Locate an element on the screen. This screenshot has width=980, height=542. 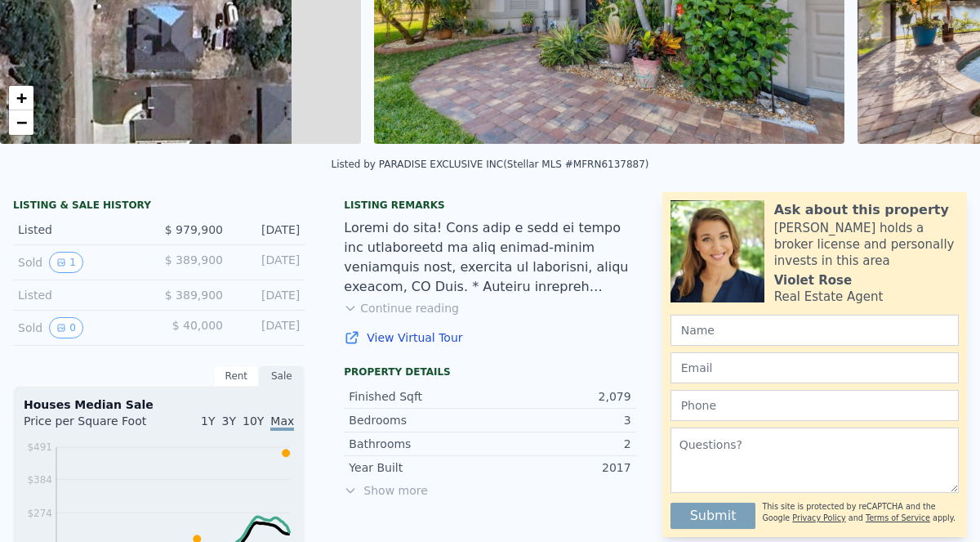
div: Listed by PARADISE EXCLUSIVE INC (Stellar MLS #MFRN6137887) is located at coordinates (490, 164).